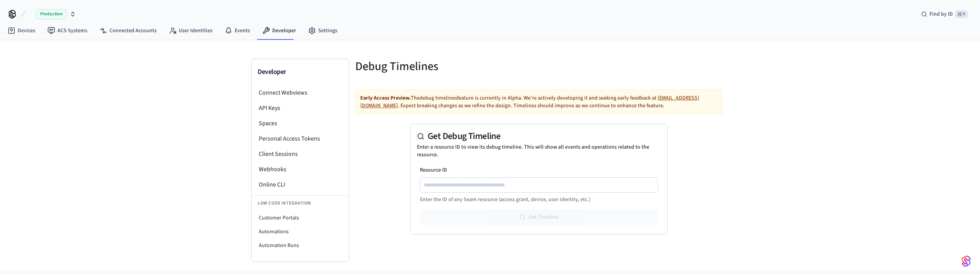  Describe the element at coordinates (300, 245) in the screenshot. I see `li: Automation Runs` at that location.